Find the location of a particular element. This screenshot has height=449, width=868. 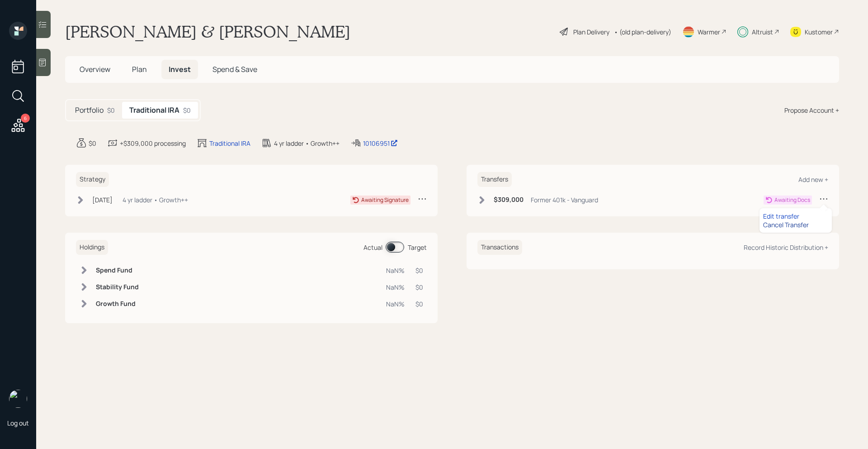

div: +$309,000 processing is located at coordinates (153, 143).